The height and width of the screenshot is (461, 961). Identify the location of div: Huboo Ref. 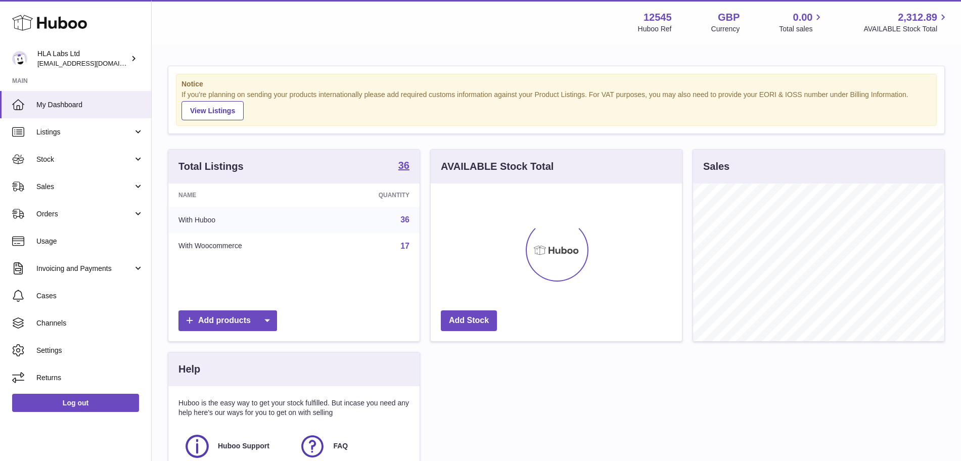
(655, 29).